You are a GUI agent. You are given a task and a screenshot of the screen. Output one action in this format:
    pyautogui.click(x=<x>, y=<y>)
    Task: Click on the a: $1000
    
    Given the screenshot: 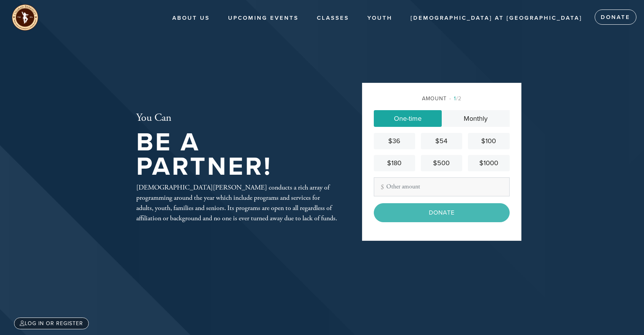 What is the action you would take?
    pyautogui.click(x=488, y=163)
    